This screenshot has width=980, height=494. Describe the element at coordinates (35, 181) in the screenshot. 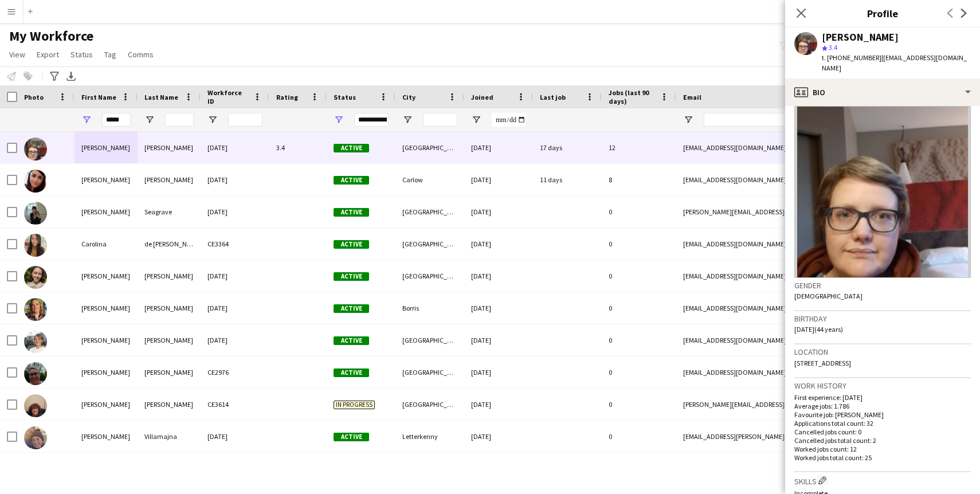

I see `img: Carol Marjara` at that location.